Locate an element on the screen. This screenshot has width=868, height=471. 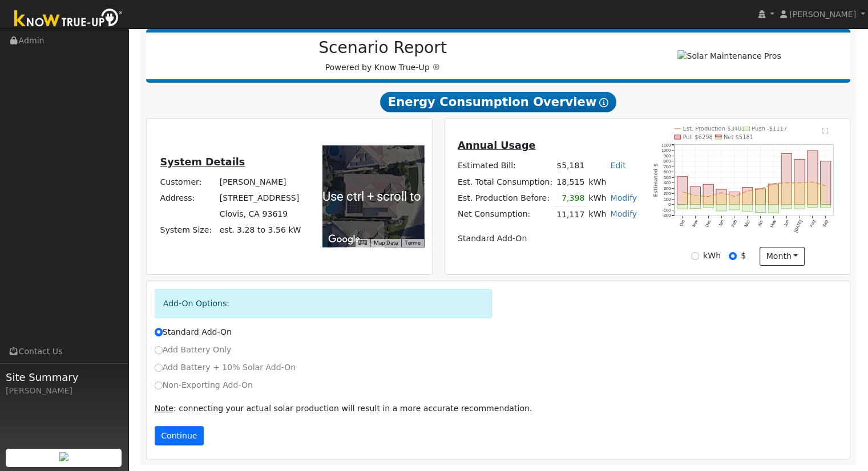
text: 700 is located at coordinates (667, 167).